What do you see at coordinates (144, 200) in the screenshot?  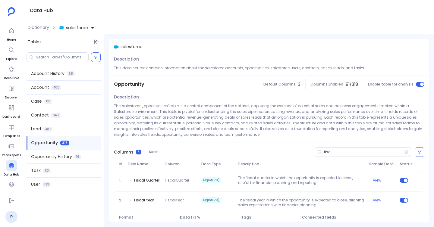 I see `button: Fiscal Year` at bounding box center [144, 200].